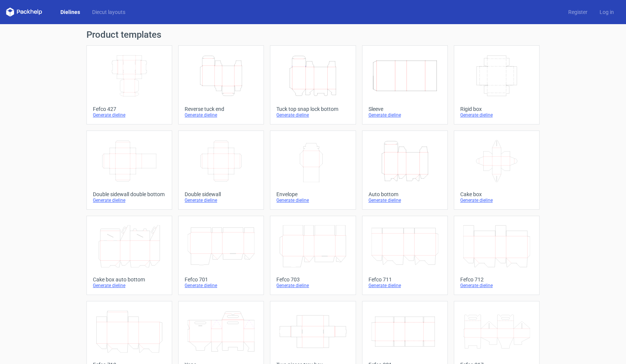 This screenshot has width=626, height=364. What do you see at coordinates (496, 109) in the screenshot?
I see `div: Rigid box` at bounding box center [496, 109].